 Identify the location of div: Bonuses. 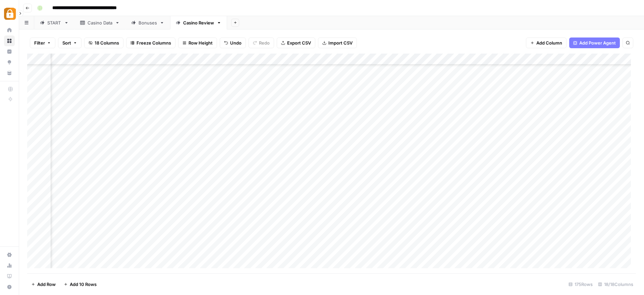
(148, 22).